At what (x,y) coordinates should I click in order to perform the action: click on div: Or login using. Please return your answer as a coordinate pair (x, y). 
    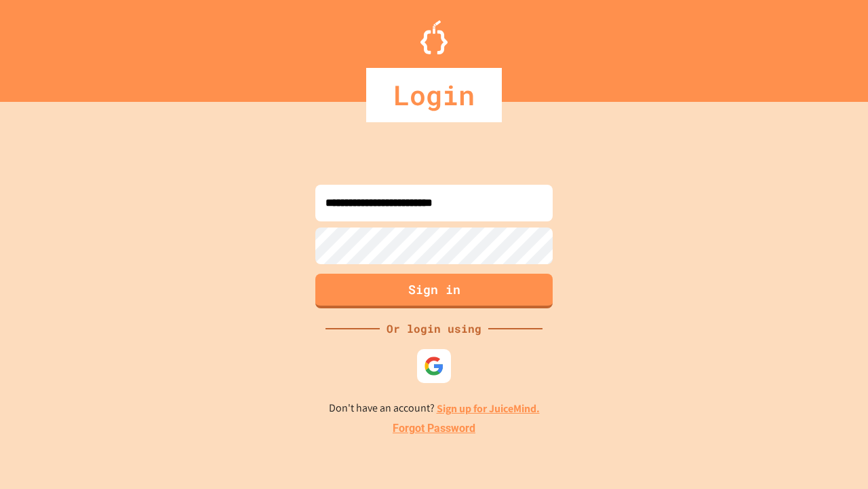
    Looking at the image, I should click on (434, 329).